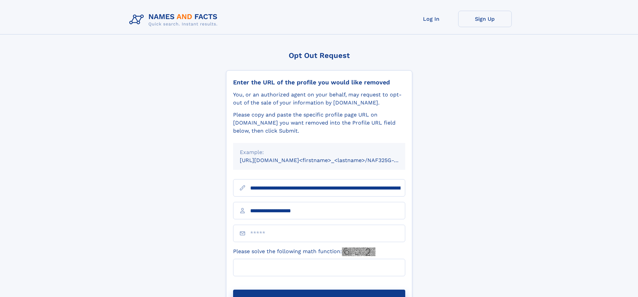  I want to click on img: Logo Names and Facts, so click(175, 20).